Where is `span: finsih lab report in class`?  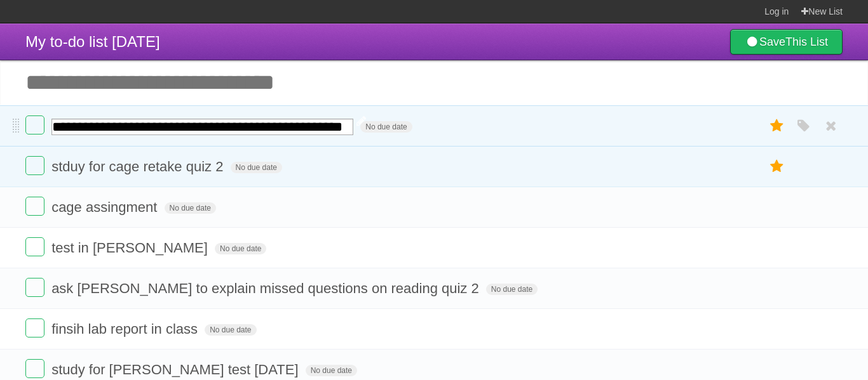 span: finsih lab report in class is located at coordinates (126, 329).